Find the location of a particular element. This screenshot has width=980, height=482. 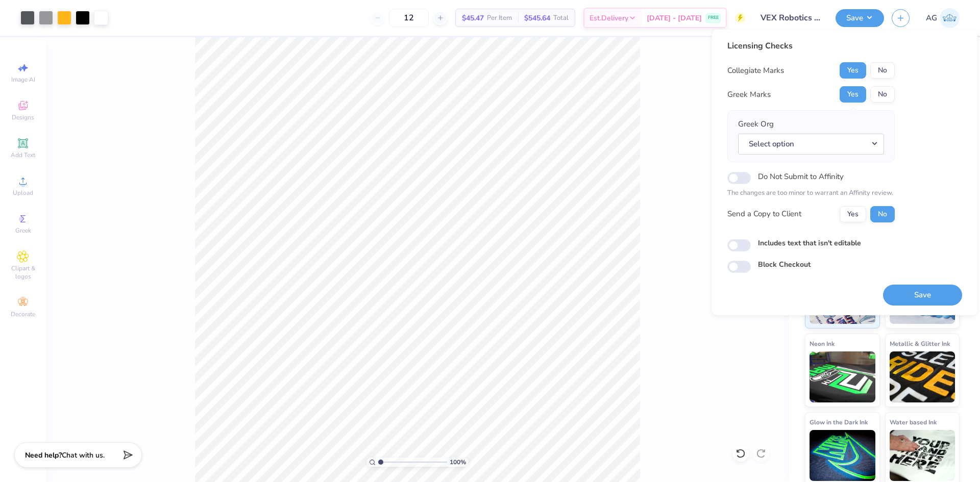

span: Metallic & Glitter Ink is located at coordinates (920, 343).